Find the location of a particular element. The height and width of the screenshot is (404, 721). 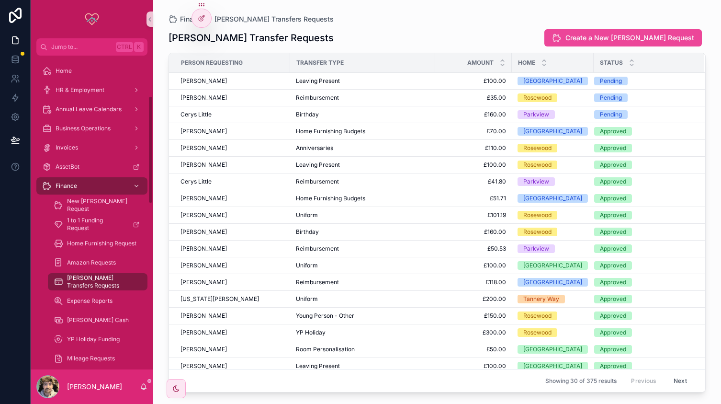

a: Invoices is located at coordinates (92, 147).